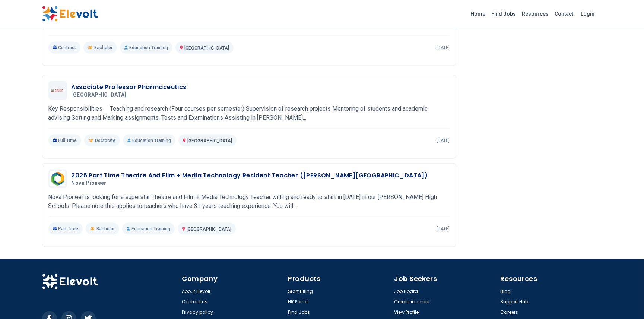 Image resolution: width=644 pixels, height=319 pixels. Describe the element at coordinates (588, 14) in the screenshot. I see `a: Login` at that location.